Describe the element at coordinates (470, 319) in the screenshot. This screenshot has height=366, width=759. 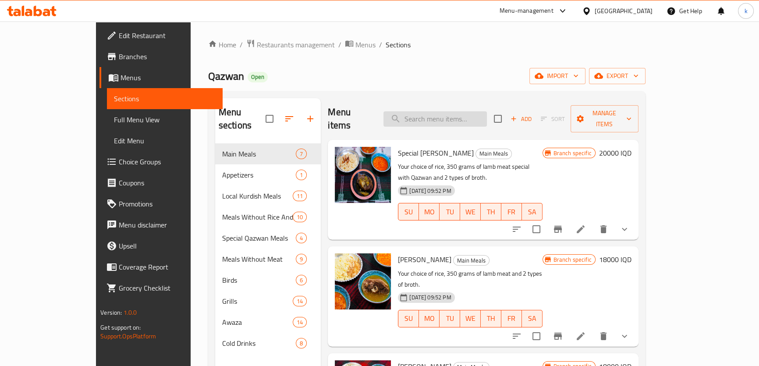
I see `button: WE` at that location.